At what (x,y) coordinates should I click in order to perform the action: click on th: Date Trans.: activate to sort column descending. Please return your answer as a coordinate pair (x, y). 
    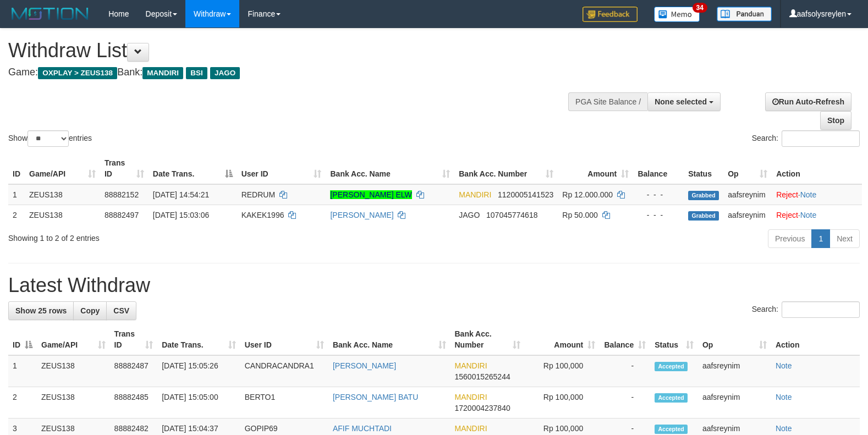
    Looking at the image, I should click on (193, 168).